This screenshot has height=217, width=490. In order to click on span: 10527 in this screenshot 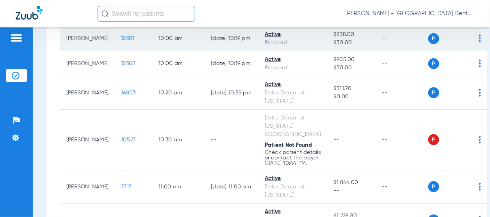, I will do `click(128, 140)`.